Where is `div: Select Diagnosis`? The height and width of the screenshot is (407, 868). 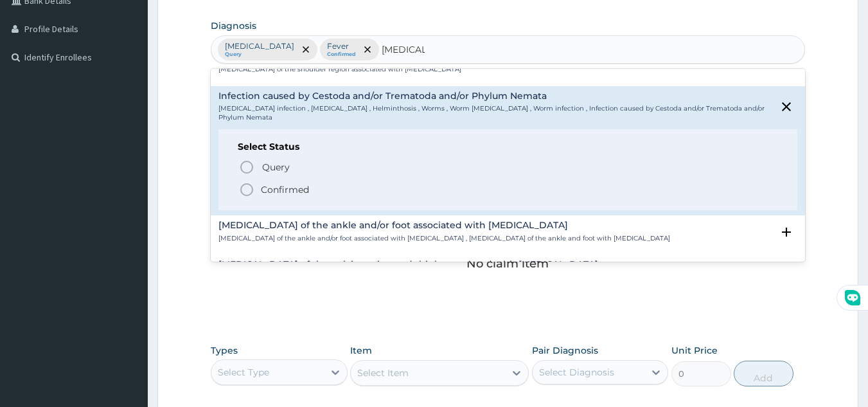
div: Select Diagnosis is located at coordinates (576, 372).